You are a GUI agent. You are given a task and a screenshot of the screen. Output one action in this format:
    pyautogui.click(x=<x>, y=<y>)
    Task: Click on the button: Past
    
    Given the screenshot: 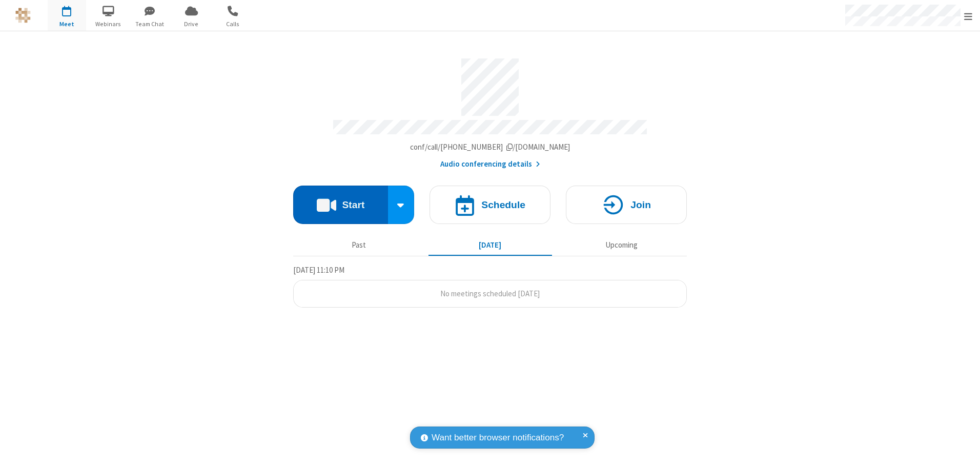 What is the action you would take?
    pyautogui.click(x=359, y=245)
    